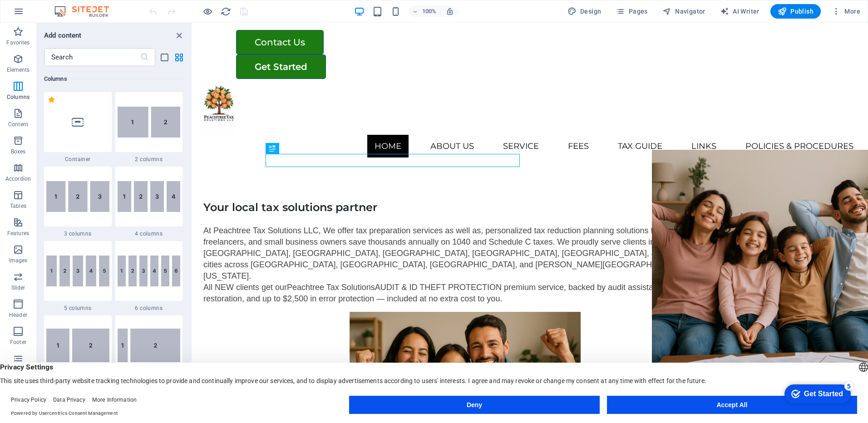 The height and width of the screenshot is (423, 868). What do you see at coordinates (78, 345) in the screenshot?
I see `img: 40-60.svg` at bounding box center [78, 345].